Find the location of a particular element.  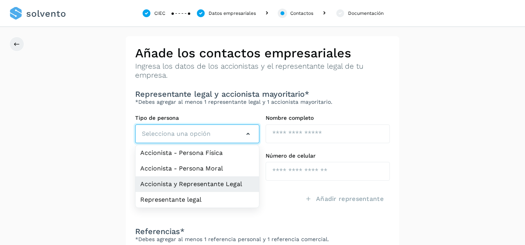

div: CIEC is located at coordinates (160, 13).